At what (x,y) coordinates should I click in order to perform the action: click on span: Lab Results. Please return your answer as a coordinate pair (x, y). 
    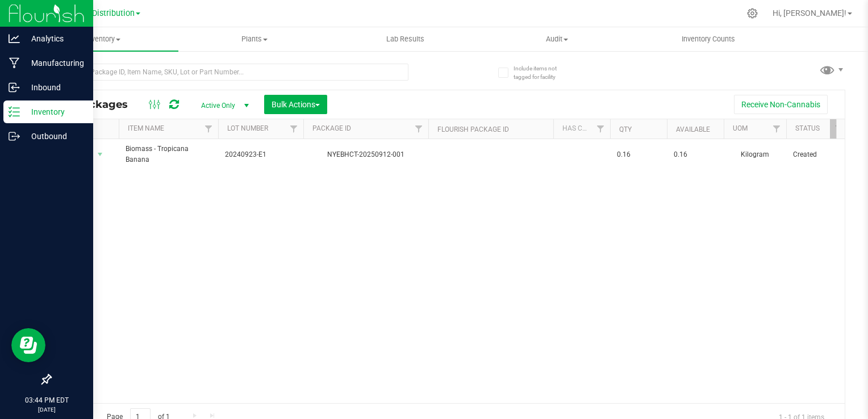
    Looking at the image, I should click on (405, 39).